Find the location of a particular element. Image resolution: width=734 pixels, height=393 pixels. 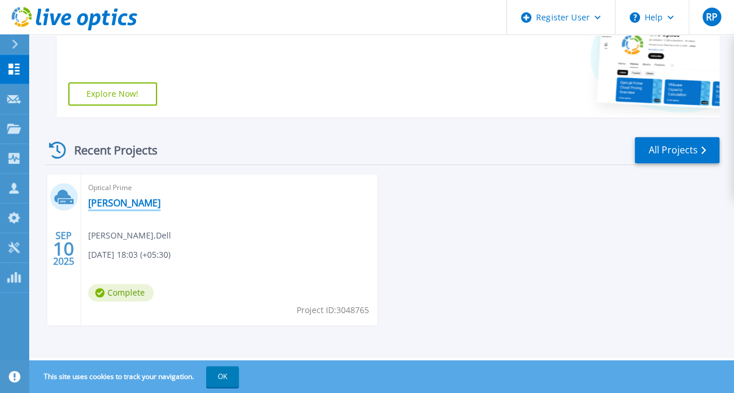

span: Project ID: 3048765 is located at coordinates (332, 311).